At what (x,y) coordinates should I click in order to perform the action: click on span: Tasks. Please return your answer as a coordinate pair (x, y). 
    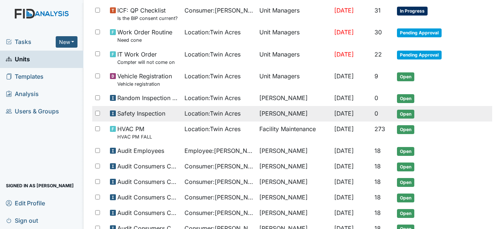
    Looking at the image, I should click on (31, 42).